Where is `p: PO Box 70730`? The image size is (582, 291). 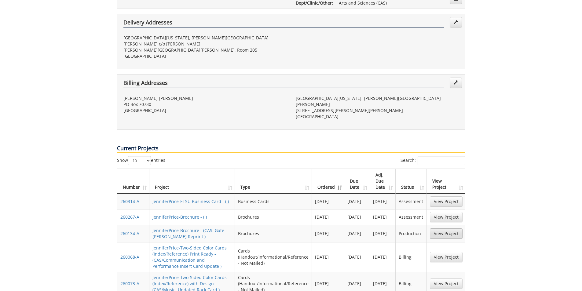 p: PO Box 70730 is located at coordinates (205, 104).